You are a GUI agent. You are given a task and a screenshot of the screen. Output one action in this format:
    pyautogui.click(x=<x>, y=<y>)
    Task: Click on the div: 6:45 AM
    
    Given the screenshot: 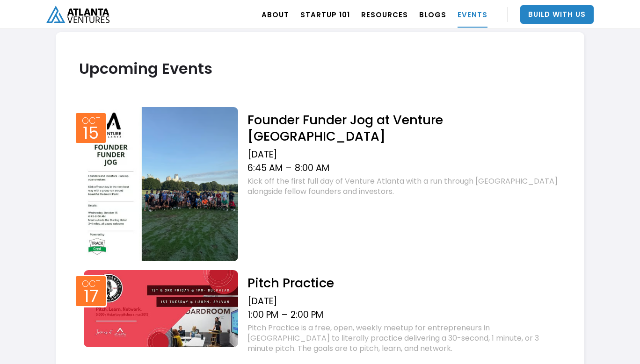 What is the action you would take?
    pyautogui.click(x=265, y=168)
    